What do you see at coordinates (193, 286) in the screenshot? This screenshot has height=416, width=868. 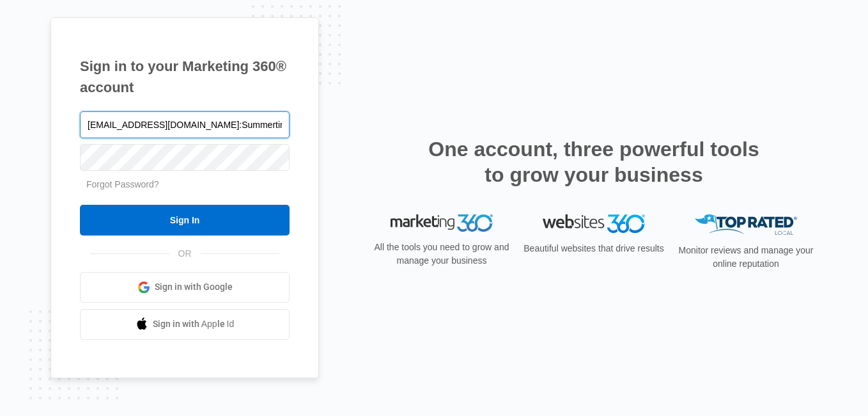 I see `span: Sign in with Google` at bounding box center [193, 286].